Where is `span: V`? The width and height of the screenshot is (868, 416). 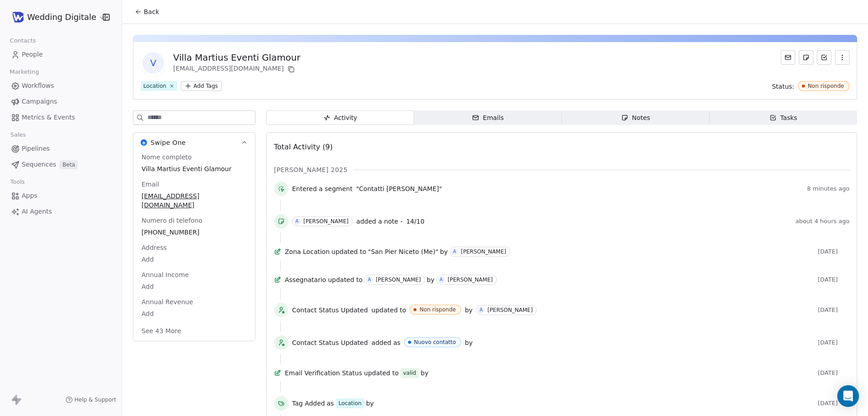
span: V is located at coordinates (153, 63).